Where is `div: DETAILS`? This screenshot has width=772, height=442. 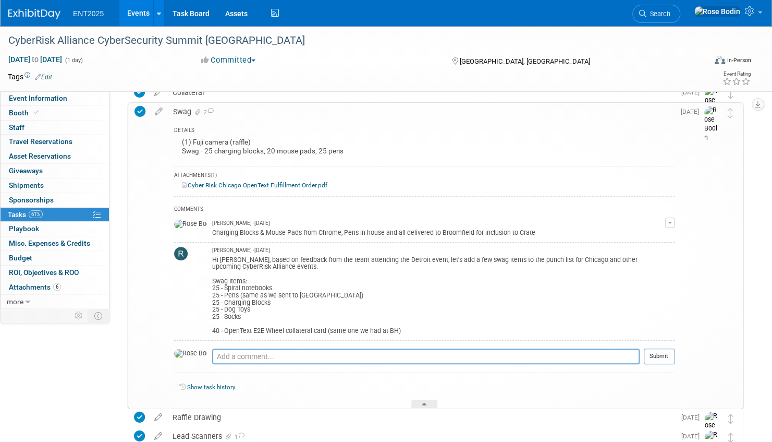 div: DETAILS is located at coordinates (425, 131).